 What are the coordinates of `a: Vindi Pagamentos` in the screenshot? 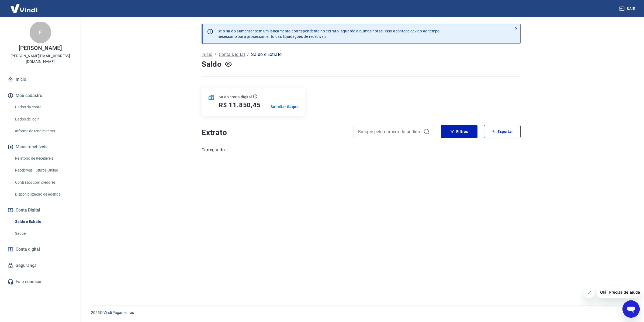 It's located at (118, 313).